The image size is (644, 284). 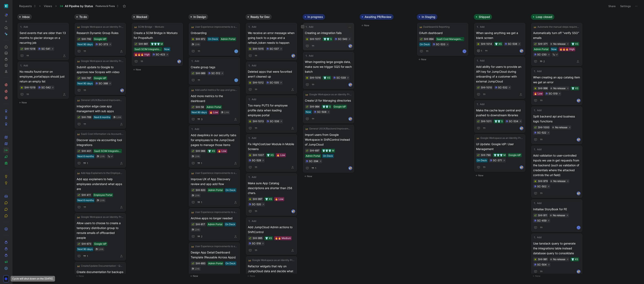 What do you see at coordinates (160, 54) in the screenshot?
I see `div: SC-423` at bounding box center [160, 54].